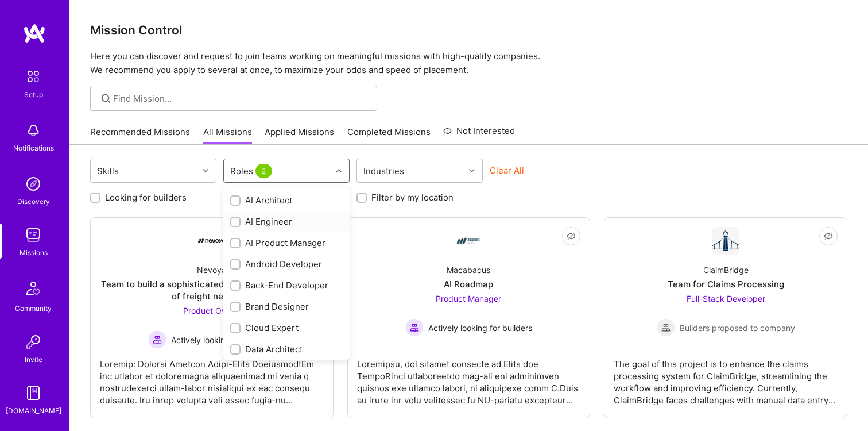 The height and width of the screenshot is (431, 868). What do you see at coordinates (468, 30) in the screenshot?
I see `h3: Mission Control` at bounding box center [468, 30].